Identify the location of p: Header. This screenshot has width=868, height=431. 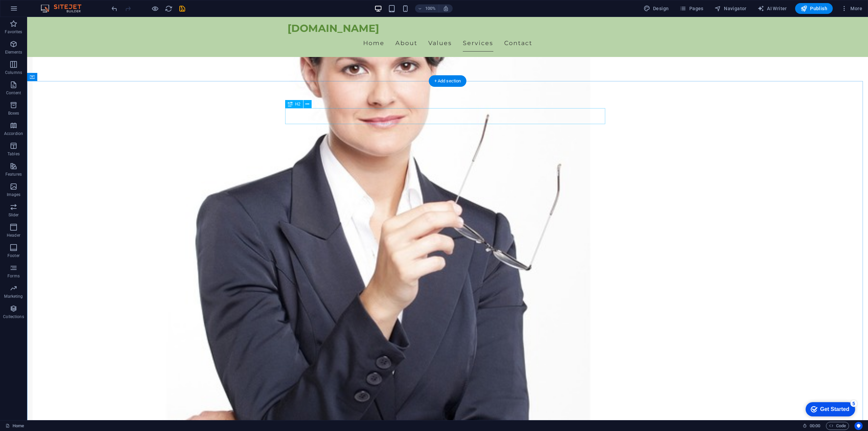
(14, 236).